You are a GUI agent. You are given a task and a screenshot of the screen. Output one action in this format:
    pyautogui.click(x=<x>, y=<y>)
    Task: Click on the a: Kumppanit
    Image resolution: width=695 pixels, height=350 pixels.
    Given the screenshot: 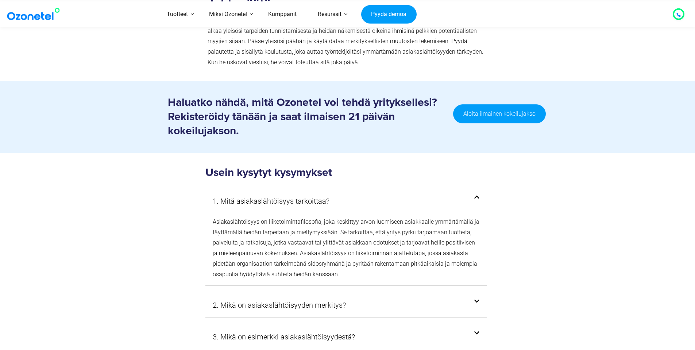 What is the action you would take?
    pyautogui.click(x=282, y=14)
    